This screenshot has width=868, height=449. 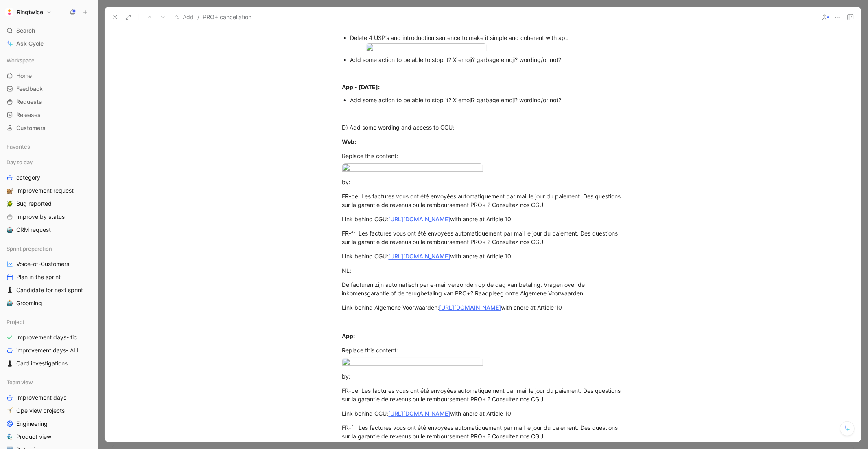 What do you see at coordinates (49, 89) in the screenshot?
I see `a: Feedback` at bounding box center [49, 89].